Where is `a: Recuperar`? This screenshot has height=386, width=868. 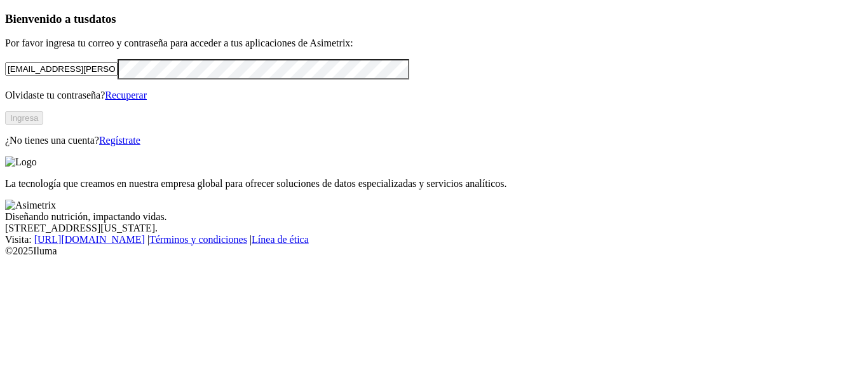
a: Recuperar is located at coordinates (126, 94).